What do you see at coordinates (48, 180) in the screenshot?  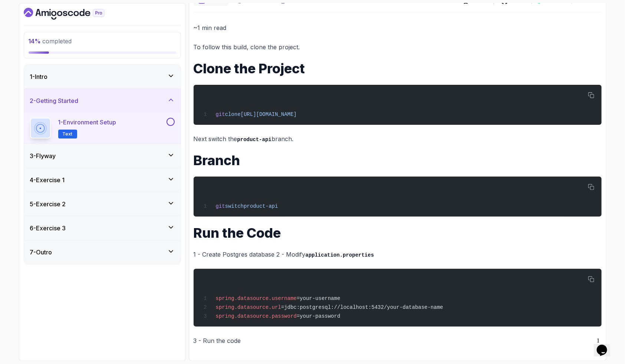 I see `h3: 4 - Exercise 1` at bounding box center [48, 180].